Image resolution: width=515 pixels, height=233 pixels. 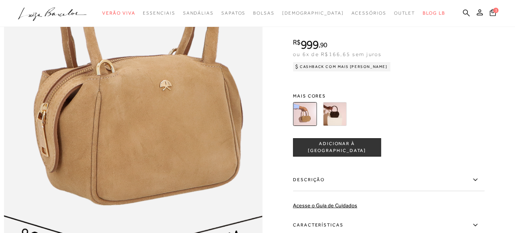 What do you see at coordinates (369, 13) in the screenshot?
I see `span: Acessórios` at bounding box center [369, 13].